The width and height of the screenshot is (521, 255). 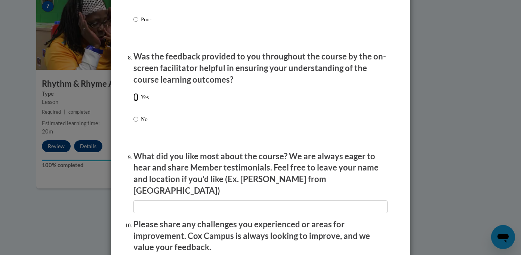 What do you see at coordinates (260, 236) in the screenshot?
I see `p: Please share any challenges you experienced or areas for improvement. Cox Campus is always lookin...` at bounding box center [260, 236].